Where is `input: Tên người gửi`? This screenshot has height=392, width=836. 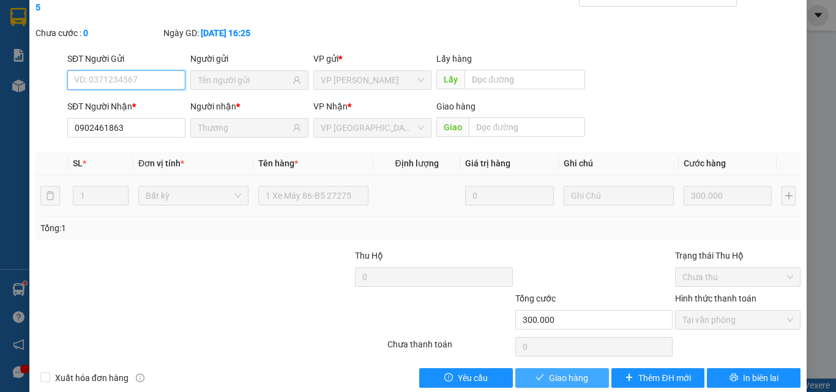 input: Tên người gửi is located at coordinates (244, 80).